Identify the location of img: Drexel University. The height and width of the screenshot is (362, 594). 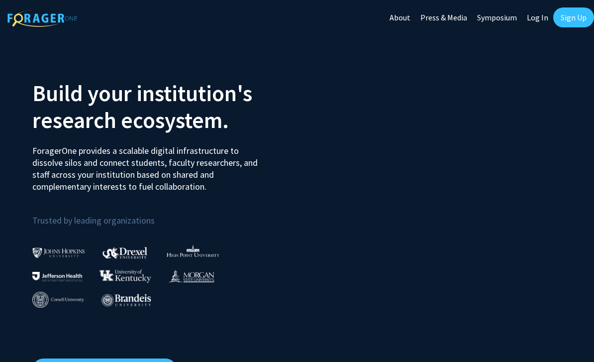
(125, 252).